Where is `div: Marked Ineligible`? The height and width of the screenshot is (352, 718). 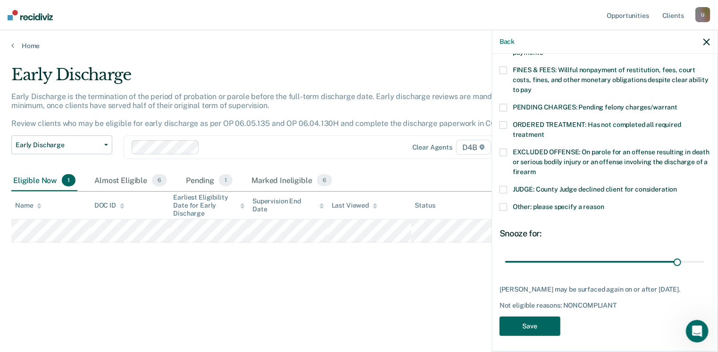
div: Marked Ineligible is located at coordinates (292, 181).